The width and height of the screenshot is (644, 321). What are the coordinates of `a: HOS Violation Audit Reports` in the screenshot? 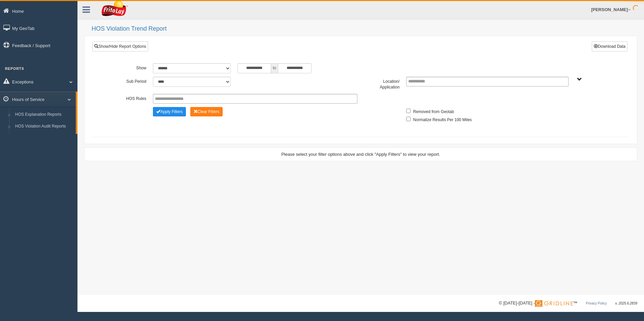 It's located at (44, 126).